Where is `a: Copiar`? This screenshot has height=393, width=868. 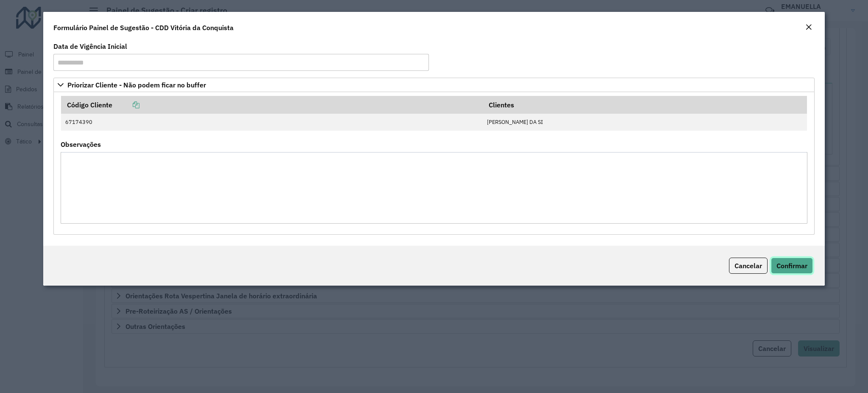
a: Copiar is located at coordinates (126, 105).